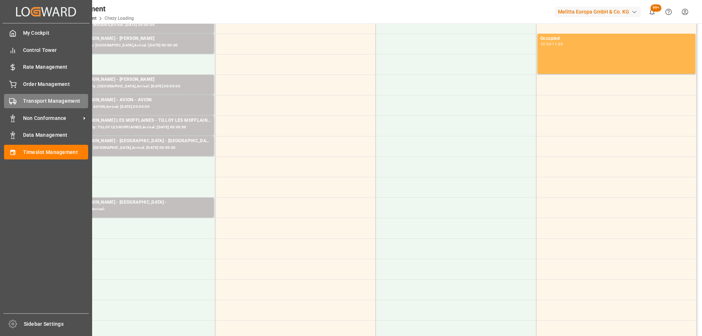 This screenshot has width=702, height=336. What do you see at coordinates (56, 84) in the screenshot?
I see `span: Order Management` at bounding box center [56, 84].